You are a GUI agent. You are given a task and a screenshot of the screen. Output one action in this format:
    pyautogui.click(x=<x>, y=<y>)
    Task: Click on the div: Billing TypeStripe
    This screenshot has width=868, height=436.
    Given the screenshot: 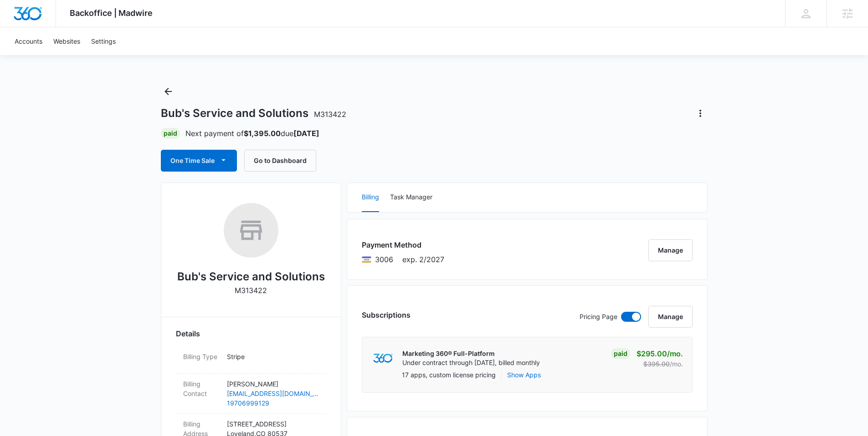 What is the action you would take?
    pyautogui.click(x=251, y=360)
    